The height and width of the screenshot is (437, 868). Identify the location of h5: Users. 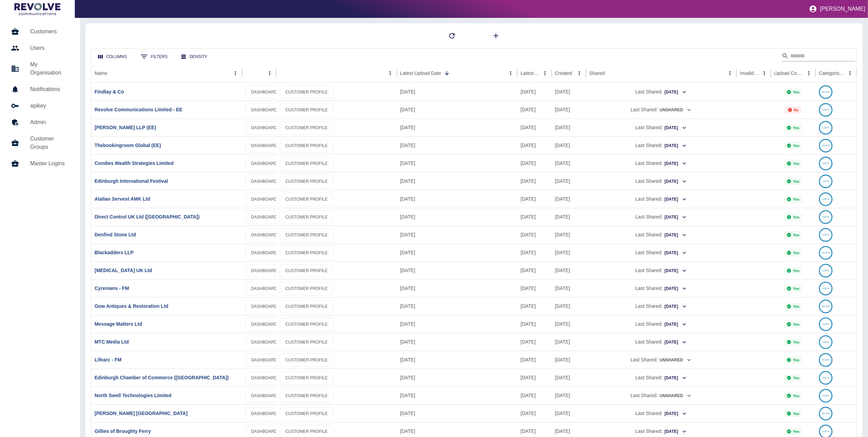
(49, 48).